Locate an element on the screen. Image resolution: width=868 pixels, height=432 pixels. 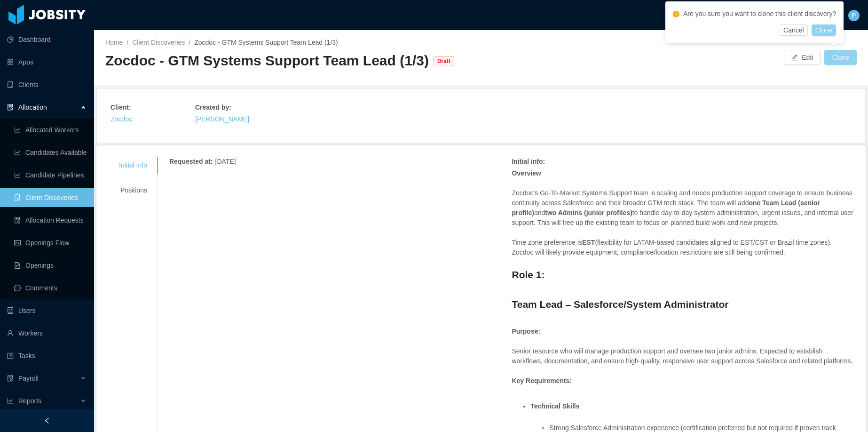
i: icon: exclamation-circle is located at coordinates (676, 14).